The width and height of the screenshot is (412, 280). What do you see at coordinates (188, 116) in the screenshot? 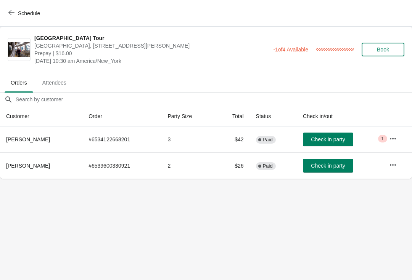
I see `th: Party Size` at bounding box center [188, 116].